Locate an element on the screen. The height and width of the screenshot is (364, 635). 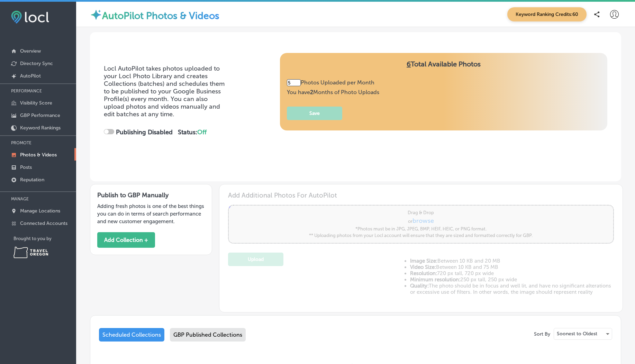
button: Save is located at coordinates (314, 113).